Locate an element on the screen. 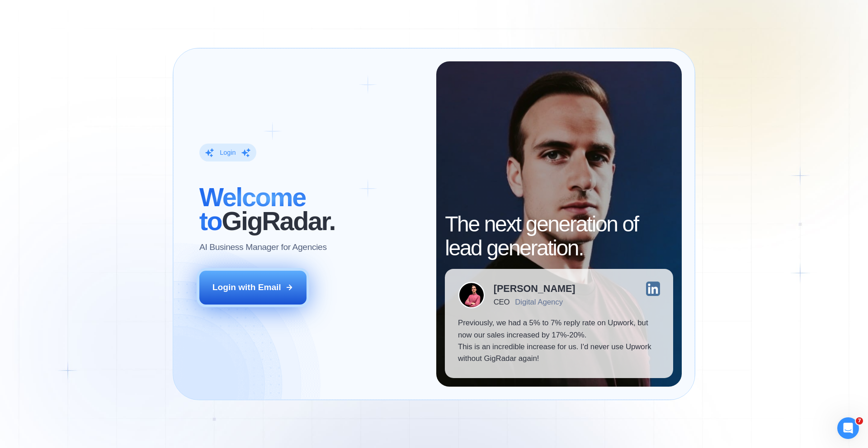 The image size is (868, 448). p: AI Business Manager for Agencies is located at coordinates (263, 247).